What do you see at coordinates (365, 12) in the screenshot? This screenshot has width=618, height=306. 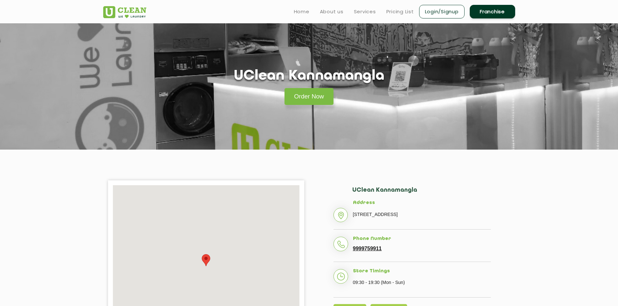 I see `a: Services` at bounding box center [365, 12].